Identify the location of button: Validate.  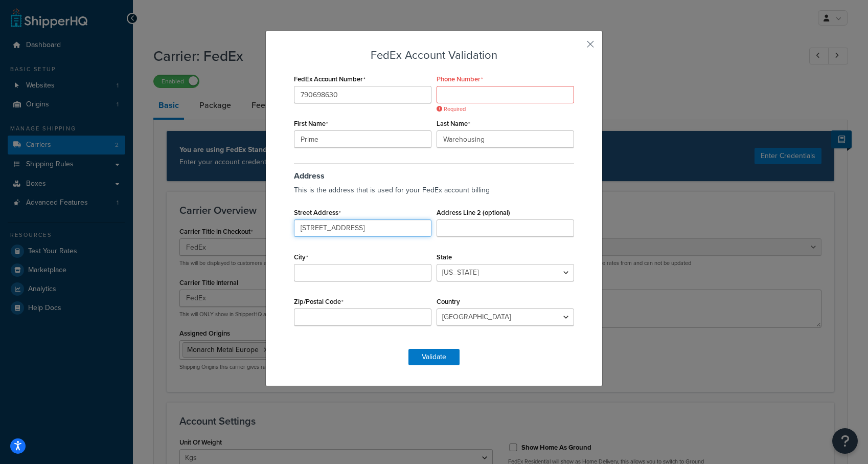
(434, 357).